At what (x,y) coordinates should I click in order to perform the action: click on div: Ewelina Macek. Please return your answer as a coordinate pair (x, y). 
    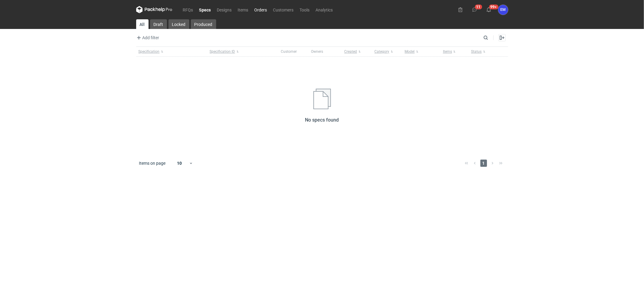
    Looking at the image, I should click on (503, 10).